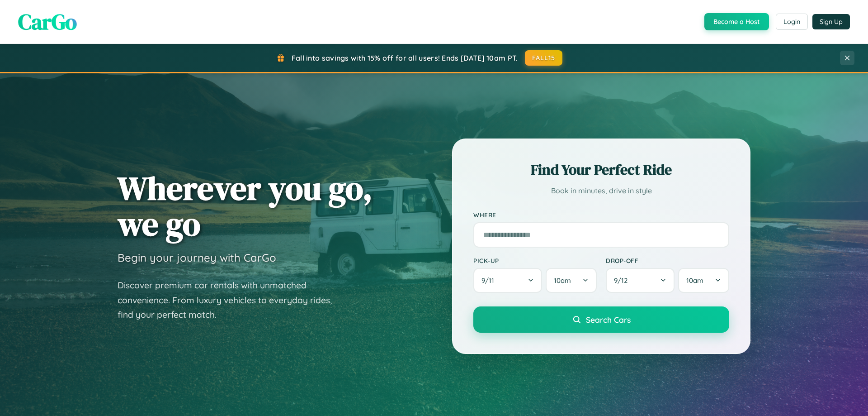 This screenshot has height=416, width=868. Describe the element at coordinates (196, 258) in the screenshot. I see `h3: Begin your journey with CarGo` at that location.